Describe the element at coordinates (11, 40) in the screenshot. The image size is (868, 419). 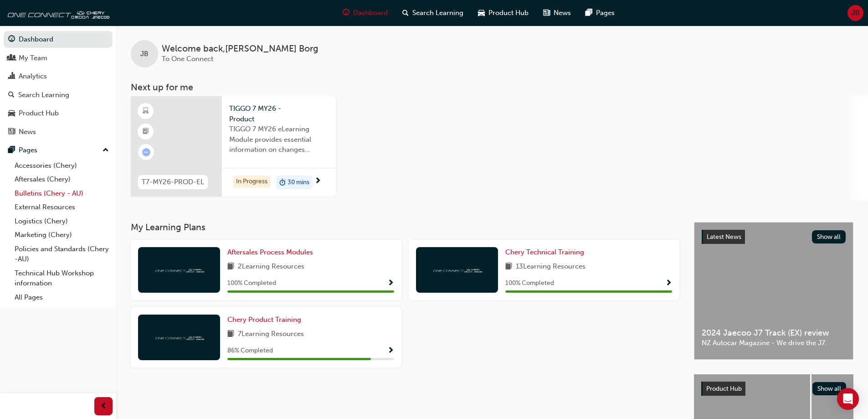
I see `span: guage-icon` at that location.